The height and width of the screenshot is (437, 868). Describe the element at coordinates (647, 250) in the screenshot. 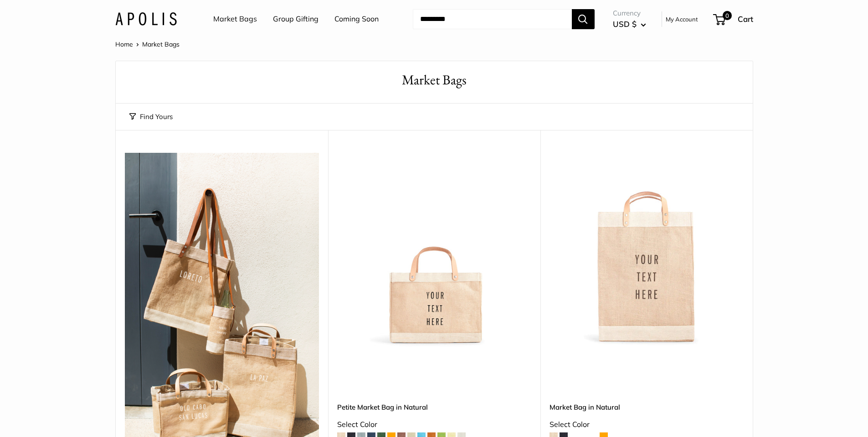

I see `img: Market Bag in Natural` at that location.